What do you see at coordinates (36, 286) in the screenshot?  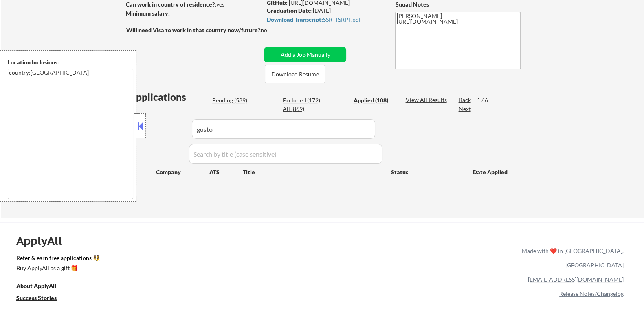 I see `u: About ApplyAll` at bounding box center [36, 286].